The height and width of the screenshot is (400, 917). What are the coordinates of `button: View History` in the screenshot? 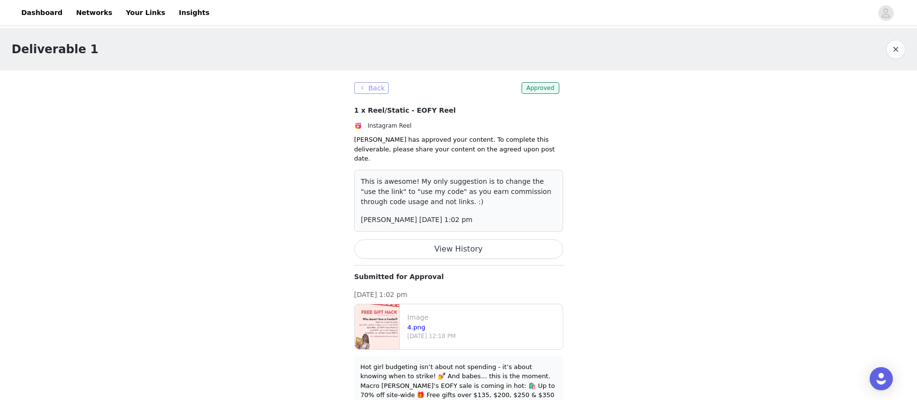 It's located at (459, 249).